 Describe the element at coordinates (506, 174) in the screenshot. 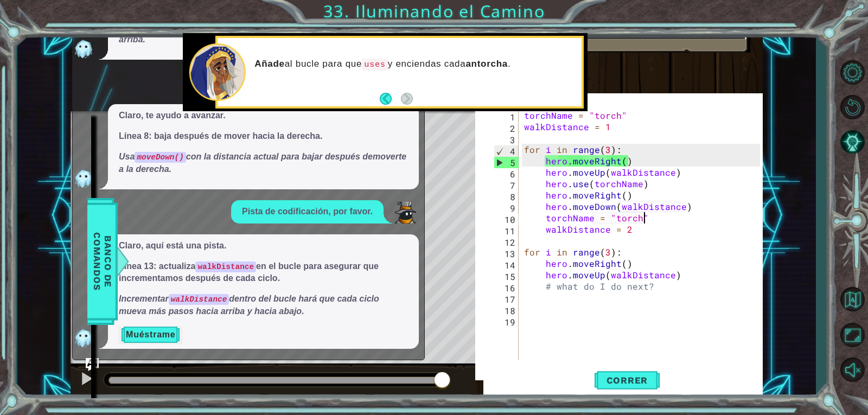

I see `div: 6` at that location.